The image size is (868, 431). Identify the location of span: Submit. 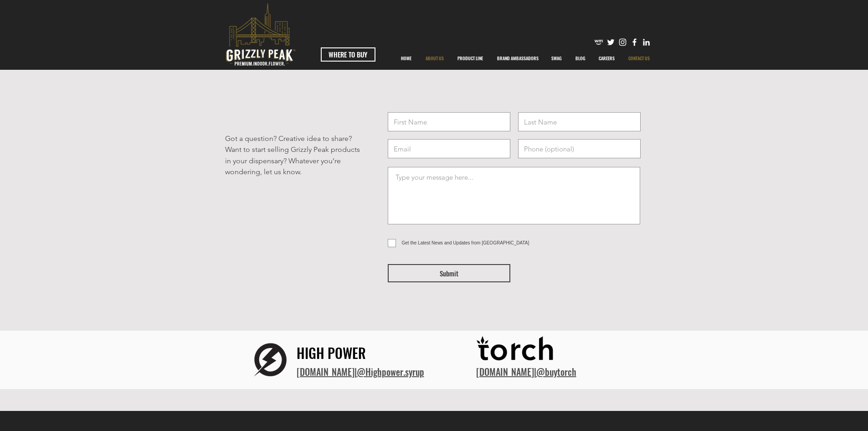
(449, 273).